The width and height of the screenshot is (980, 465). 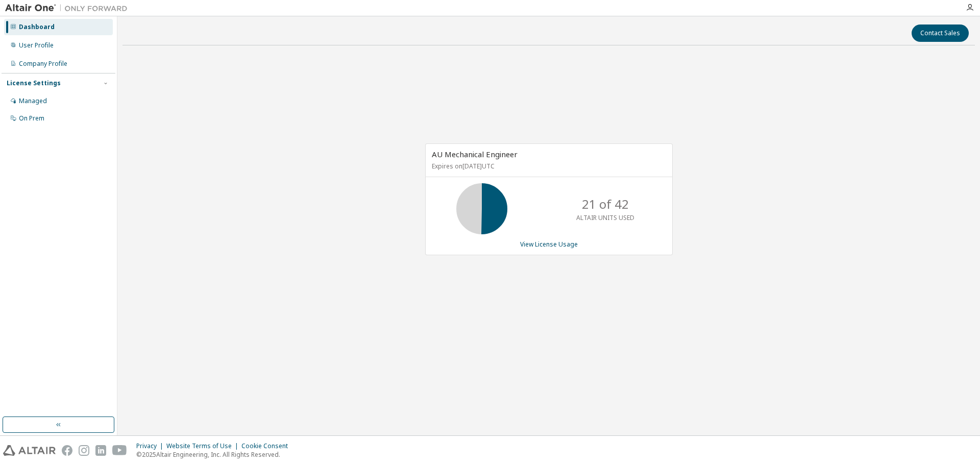 I want to click on img: altair_logo.svg, so click(x=29, y=450).